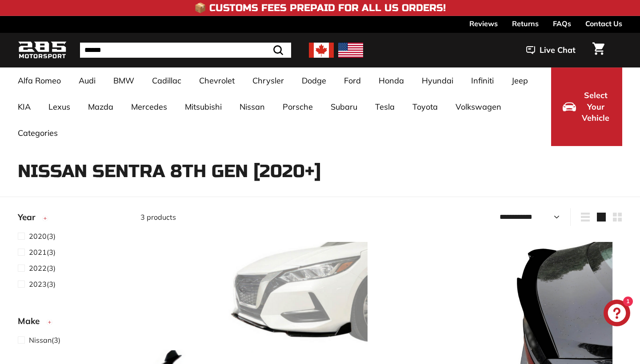 This screenshot has width=640, height=364. Describe the element at coordinates (344, 106) in the screenshot. I see `a: Subaru` at that location.